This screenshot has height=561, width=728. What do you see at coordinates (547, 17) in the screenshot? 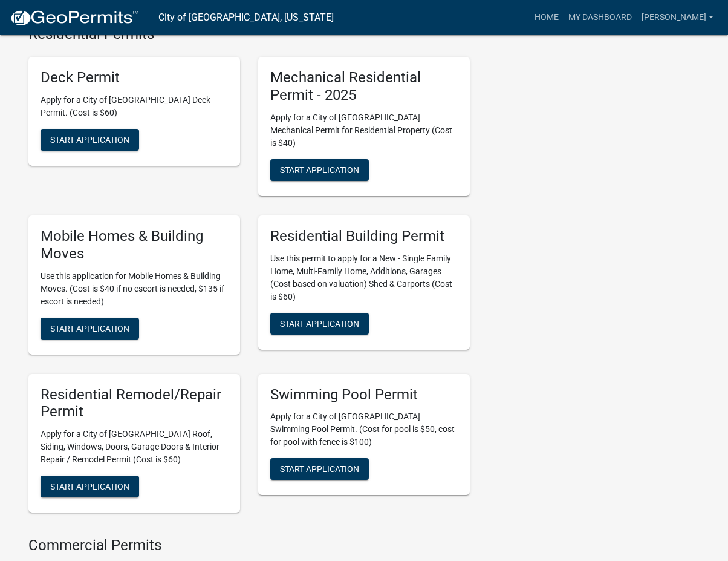
I see `a: Home` at bounding box center [547, 17].